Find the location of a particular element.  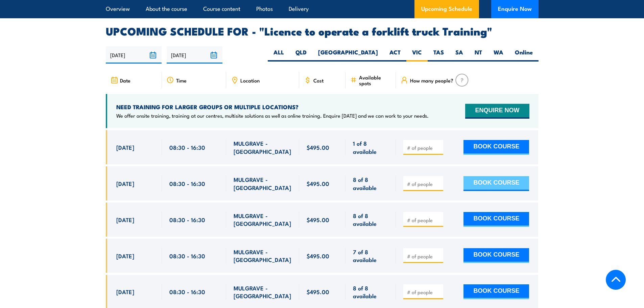

input: To date is located at coordinates (194, 55).